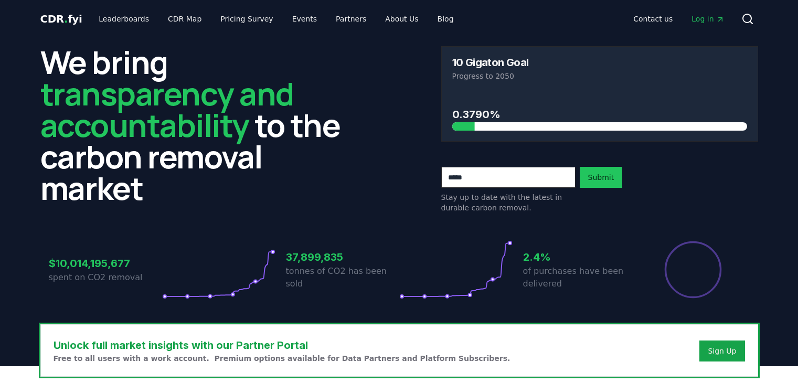  What do you see at coordinates (693, 270) in the screenshot?
I see `div: Percentage of sales delivered` at bounding box center [693, 270].